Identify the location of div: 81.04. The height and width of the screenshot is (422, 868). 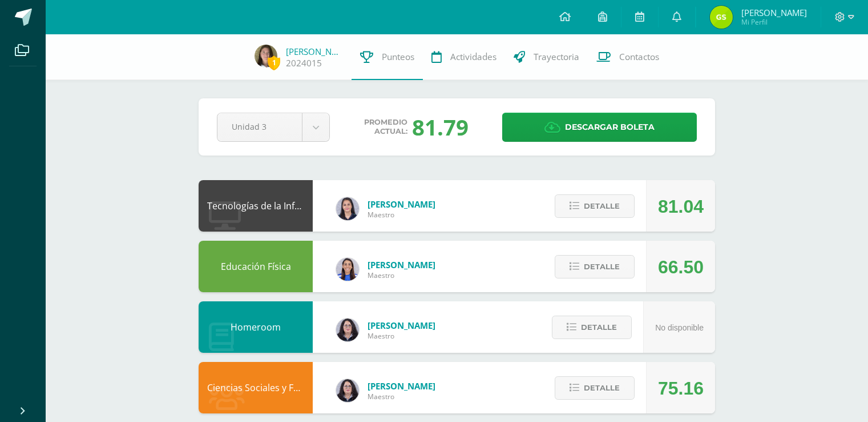
(681, 206).